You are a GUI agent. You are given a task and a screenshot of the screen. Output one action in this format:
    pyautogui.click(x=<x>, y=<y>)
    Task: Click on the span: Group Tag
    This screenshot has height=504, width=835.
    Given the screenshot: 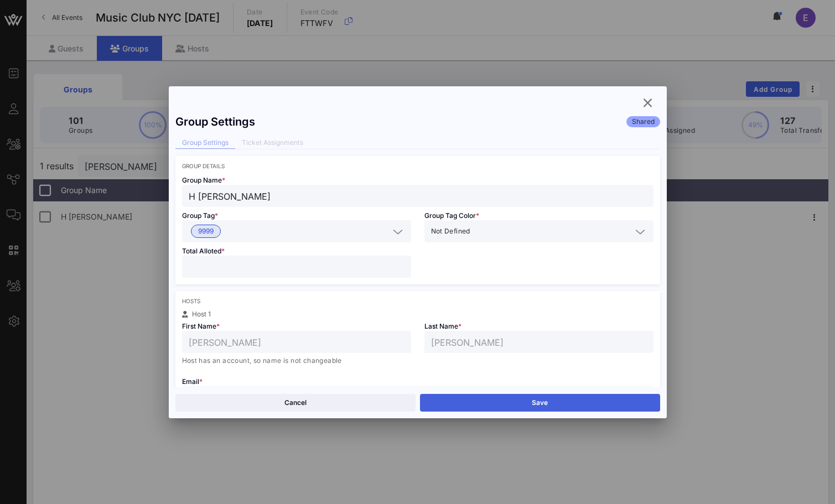 What is the action you would take?
    pyautogui.click(x=200, y=215)
    